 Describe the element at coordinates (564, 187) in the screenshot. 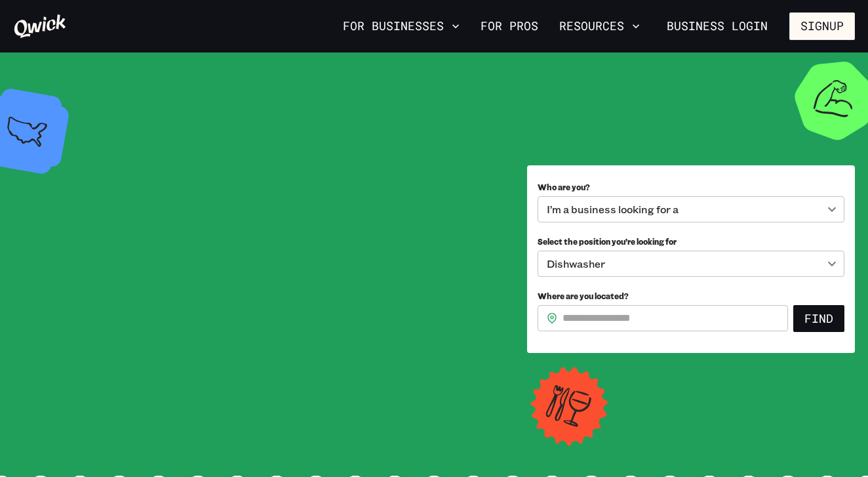

I see `span: Who are you?` at that location.